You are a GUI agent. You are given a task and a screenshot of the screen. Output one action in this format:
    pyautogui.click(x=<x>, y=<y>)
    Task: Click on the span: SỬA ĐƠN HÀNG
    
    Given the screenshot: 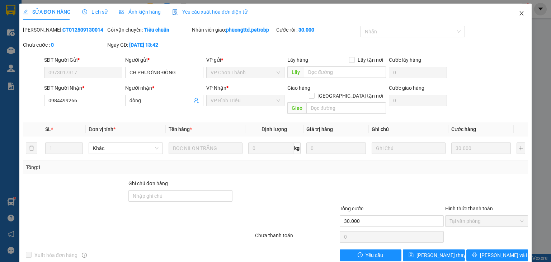 What is the action you would take?
    pyautogui.click(x=47, y=12)
    